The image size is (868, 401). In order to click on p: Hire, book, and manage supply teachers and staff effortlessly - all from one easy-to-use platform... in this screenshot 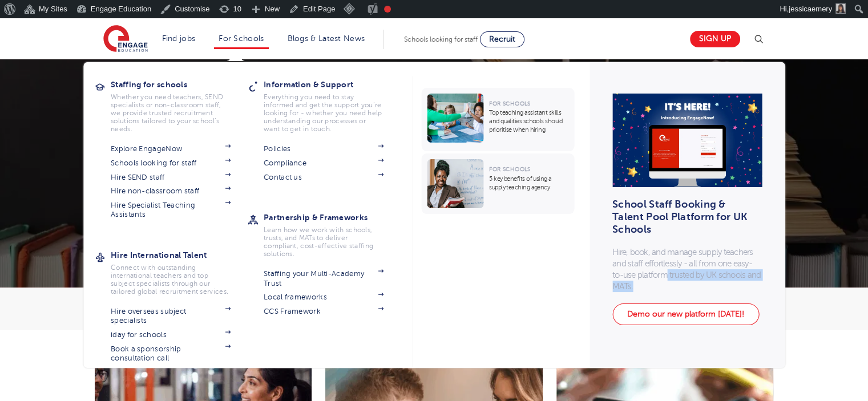, I will do `click(687, 270)`.